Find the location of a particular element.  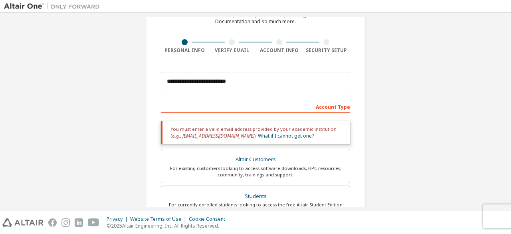

div: Website Terms of Use is located at coordinates (159, 219).